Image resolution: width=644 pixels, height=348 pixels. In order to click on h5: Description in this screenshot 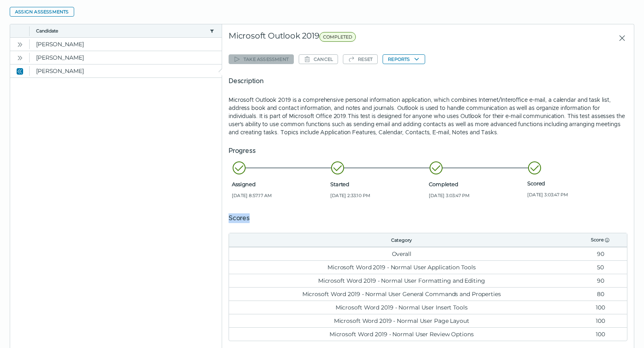, I will do `click(428, 81)`.